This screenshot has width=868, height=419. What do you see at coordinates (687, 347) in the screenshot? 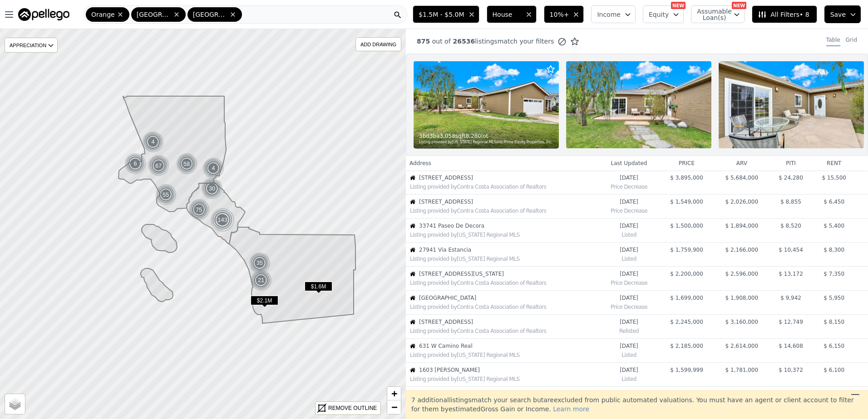
I see `span: $ 2,185,000` at bounding box center [687, 347].